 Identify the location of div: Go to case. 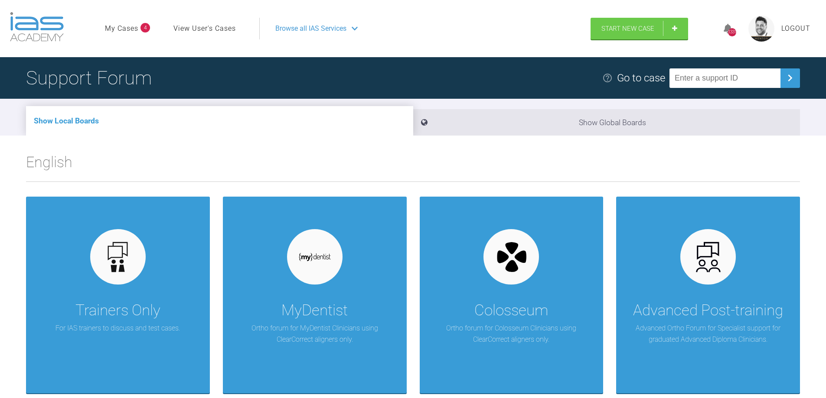
(641, 78).